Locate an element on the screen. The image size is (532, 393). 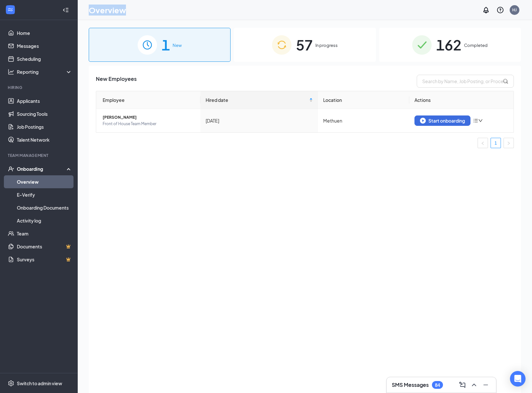
span: 57 is located at coordinates (304, 45).